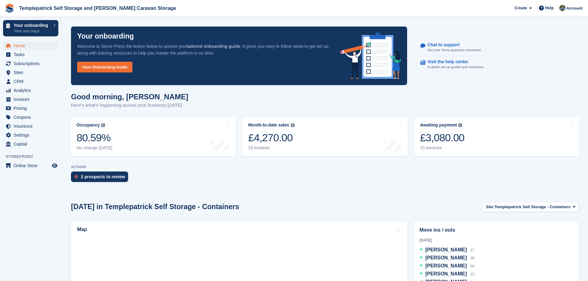  What do you see at coordinates (454, 62) in the screenshot?
I see `p: Visit the help center` at bounding box center [454, 62].